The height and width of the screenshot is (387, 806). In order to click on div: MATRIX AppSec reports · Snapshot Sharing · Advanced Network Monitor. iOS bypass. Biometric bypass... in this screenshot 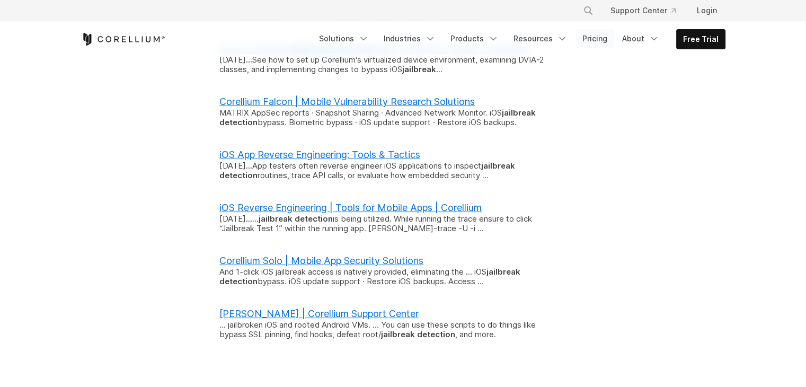, I will do `click(391, 118)`.